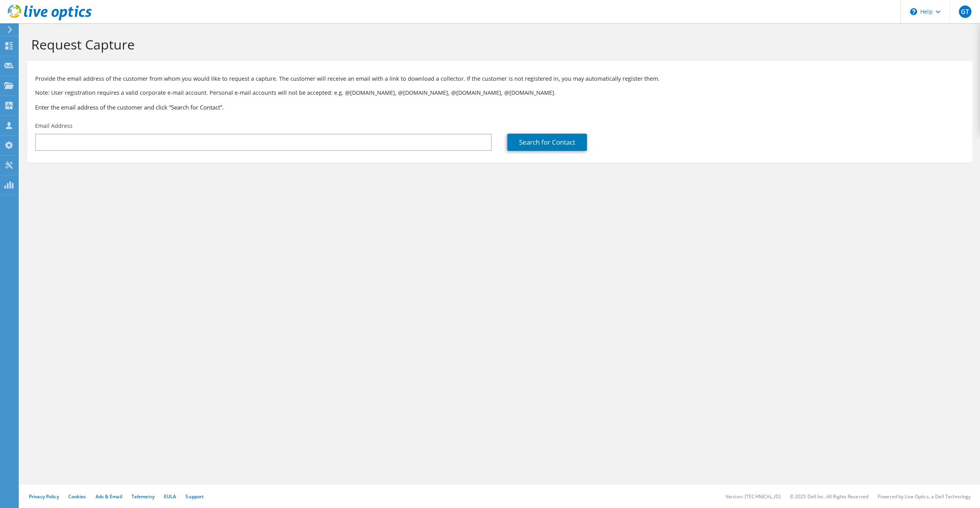  Describe the element at coordinates (829, 497) in the screenshot. I see `li: © 2025 Dell Inc. All Rights Reserved` at that location.